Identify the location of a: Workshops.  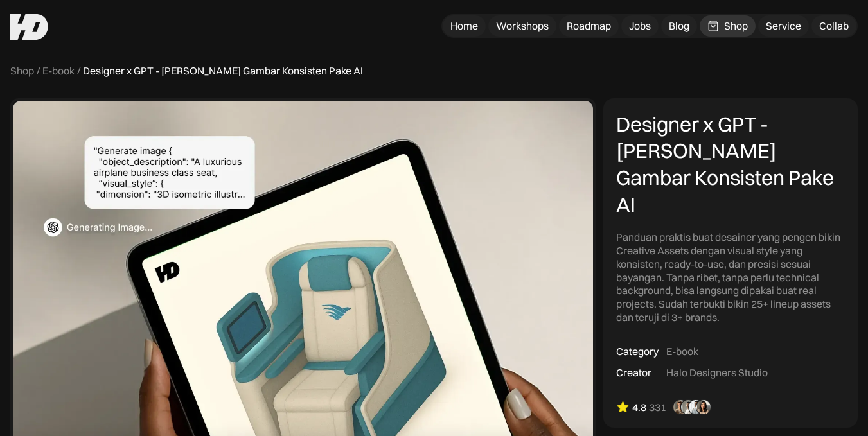
(523, 26).